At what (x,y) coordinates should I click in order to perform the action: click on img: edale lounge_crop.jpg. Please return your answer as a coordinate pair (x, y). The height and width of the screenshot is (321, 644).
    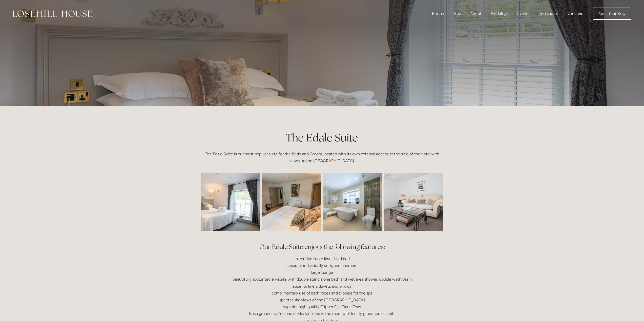
    Looking at the image, I should click on (414, 202).